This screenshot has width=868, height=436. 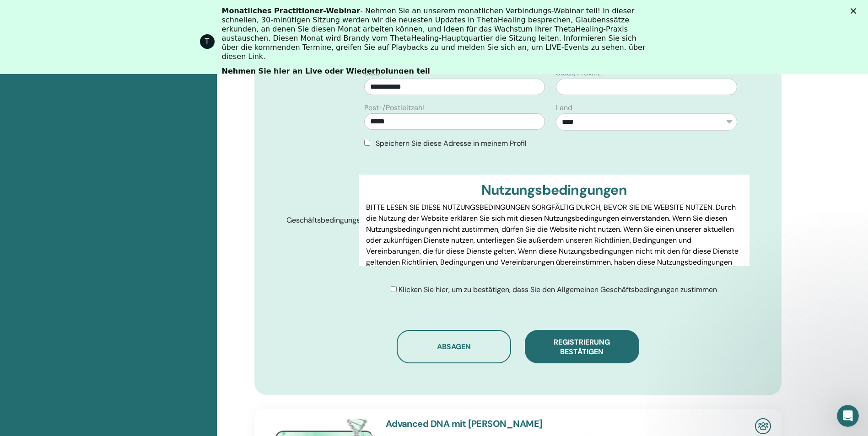 What do you see at coordinates (326, 72) in the screenshot?
I see `a: Nehmen Sie hier an Live oder Wiederholungen teil` at bounding box center [326, 72].